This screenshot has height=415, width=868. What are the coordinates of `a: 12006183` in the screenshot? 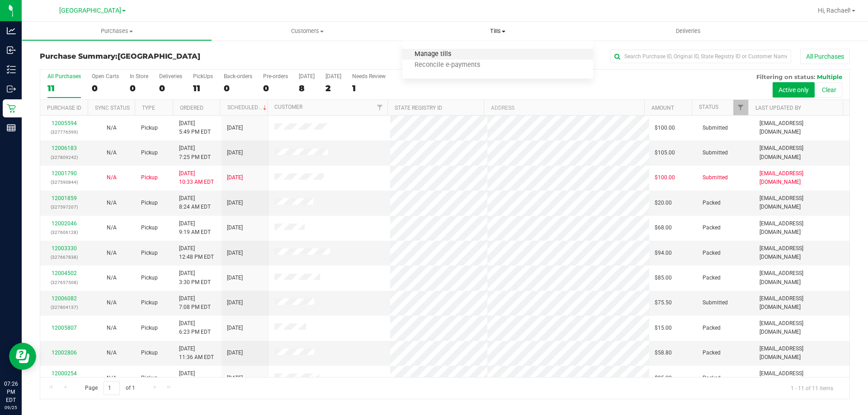 It's located at (64, 148).